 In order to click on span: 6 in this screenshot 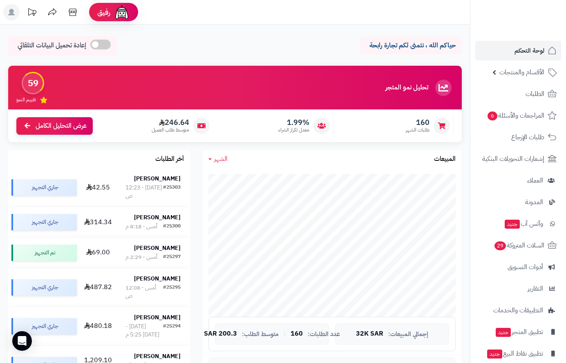, I will do `click(492, 116)`.